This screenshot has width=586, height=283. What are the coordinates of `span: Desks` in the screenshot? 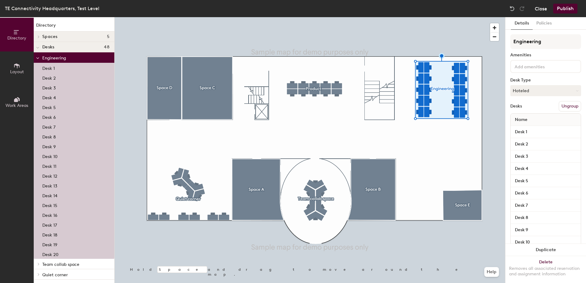 It's located at (48, 47).